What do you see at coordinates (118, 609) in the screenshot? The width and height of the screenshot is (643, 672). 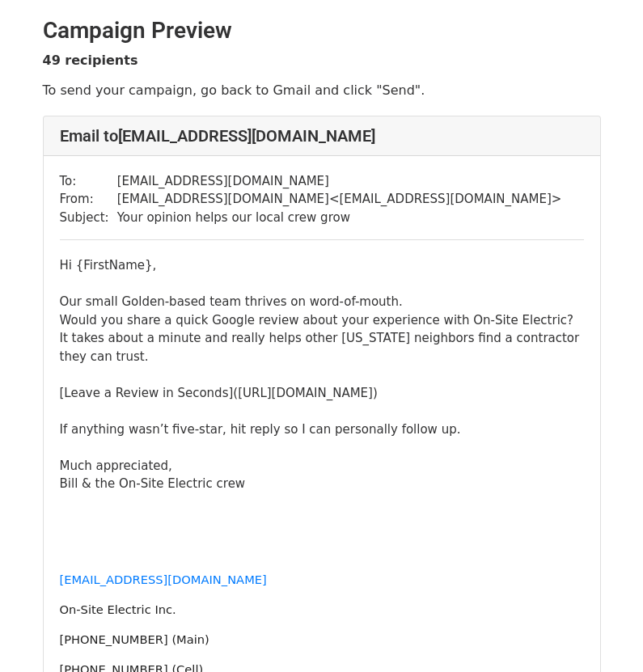 I see `span: On-Site Electric Inc.` at bounding box center [118, 609].